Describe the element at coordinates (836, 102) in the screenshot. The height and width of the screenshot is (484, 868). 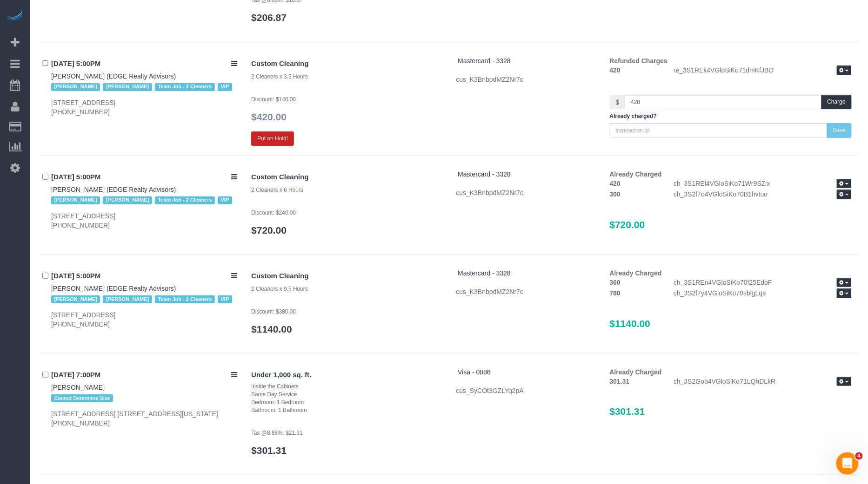
I see `button: Charge` at that location.